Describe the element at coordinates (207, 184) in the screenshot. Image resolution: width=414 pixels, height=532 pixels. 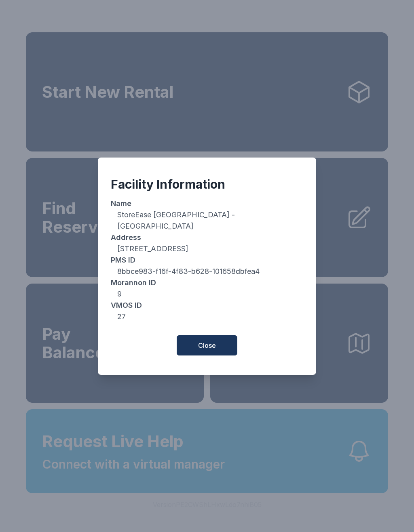
I see `div: Facility Information` at that location.